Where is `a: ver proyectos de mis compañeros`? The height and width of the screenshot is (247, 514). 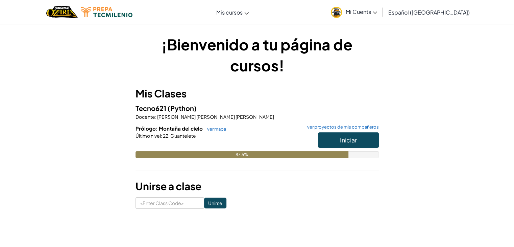
a: ver proyectos de mis compañeros is located at coordinates (341, 127).